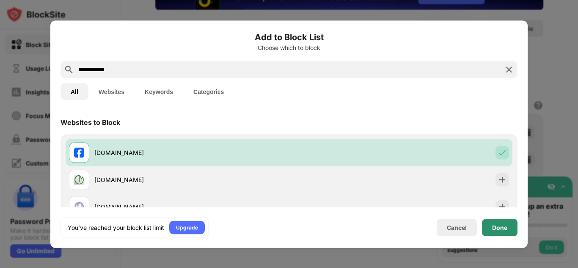 The height and width of the screenshot is (268, 578). What do you see at coordinates (74, 91) in the screenshot?
I see `button: All` at bounding box center [74, 91].